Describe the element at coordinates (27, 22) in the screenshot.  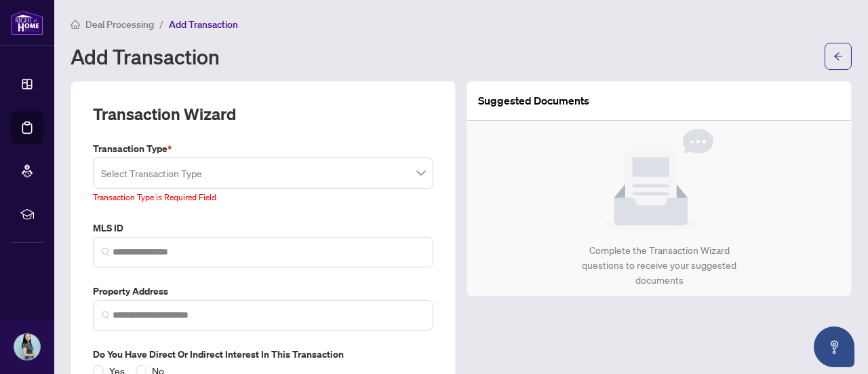
I see `img: logo` at that location.